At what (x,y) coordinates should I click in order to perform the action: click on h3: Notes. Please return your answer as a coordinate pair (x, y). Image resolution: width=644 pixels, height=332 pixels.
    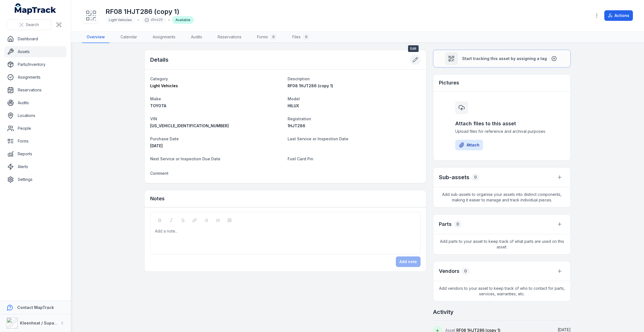
    Looking at the image, I should click on (158, 198).